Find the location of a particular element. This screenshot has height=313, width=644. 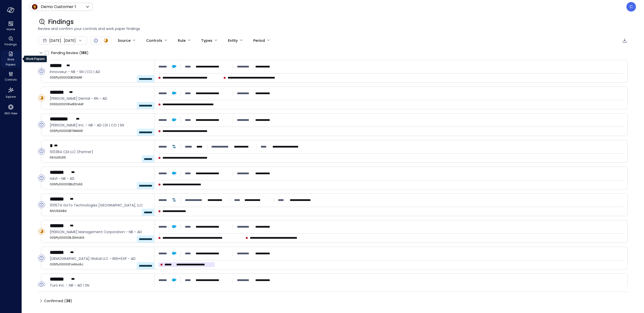

div: Source is located at coordinates (124, 40).